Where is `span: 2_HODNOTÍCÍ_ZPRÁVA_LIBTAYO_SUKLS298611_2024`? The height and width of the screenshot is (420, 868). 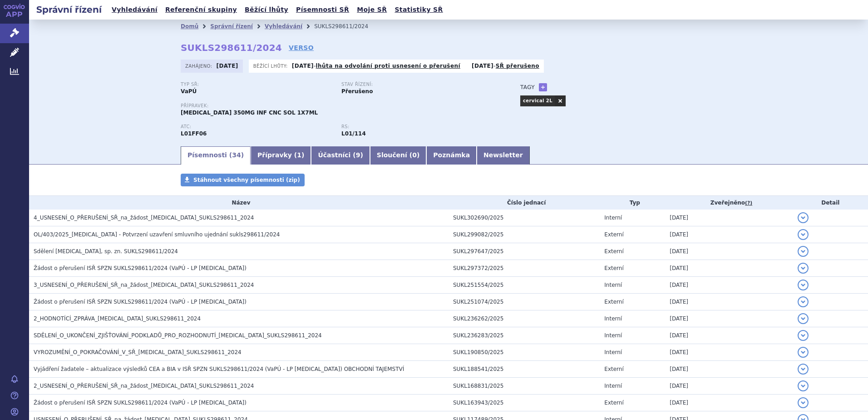 span: 2_HODNOTÍCÍ_ZPRÁVA_LIBTAYO_SUKLS298611_2024 is located at coordinates (117, 318).